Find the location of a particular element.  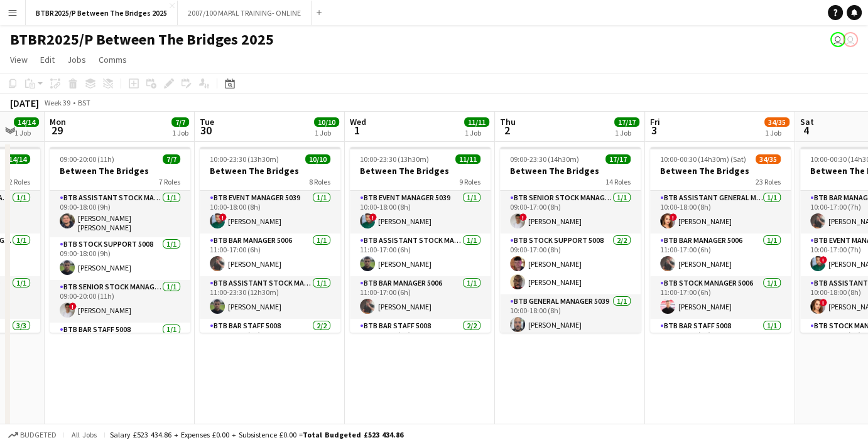

div: 10:00-23:30 (13h30m)11/11Between The Bridges9 RolesBTB Event Manager 50391/110:00-18:00 (8h)![PER... is located at coordinates (420, 240).